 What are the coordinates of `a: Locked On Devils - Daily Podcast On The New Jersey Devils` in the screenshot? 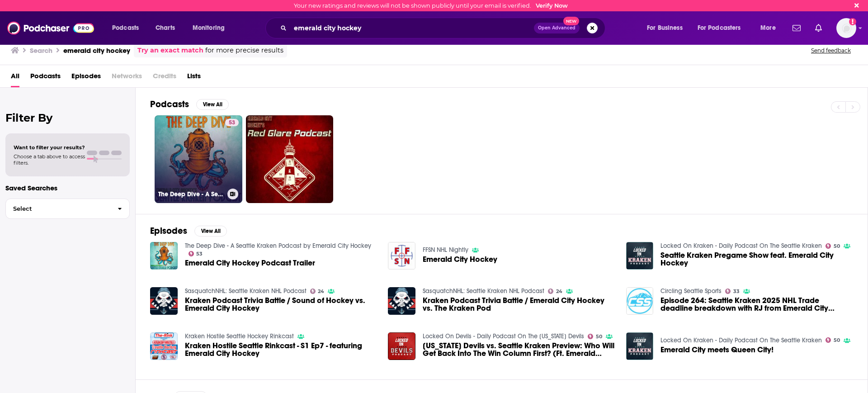 It's located at (503, 336).